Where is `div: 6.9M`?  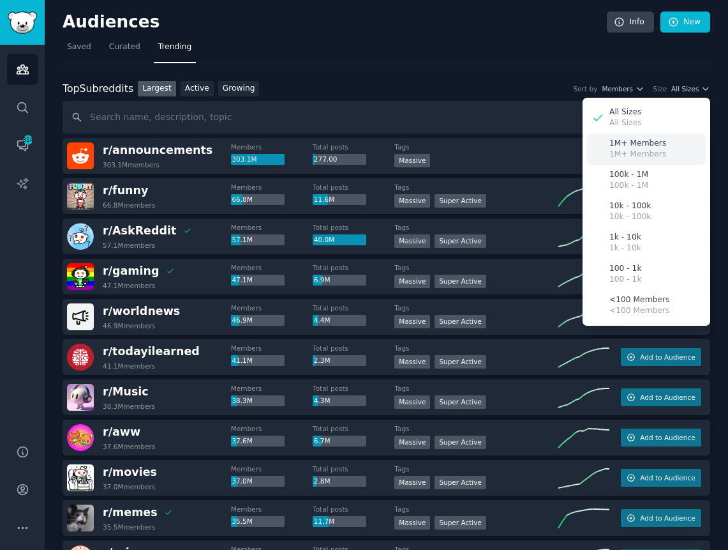 div: 6.9M is located at coordinates (340, 280).